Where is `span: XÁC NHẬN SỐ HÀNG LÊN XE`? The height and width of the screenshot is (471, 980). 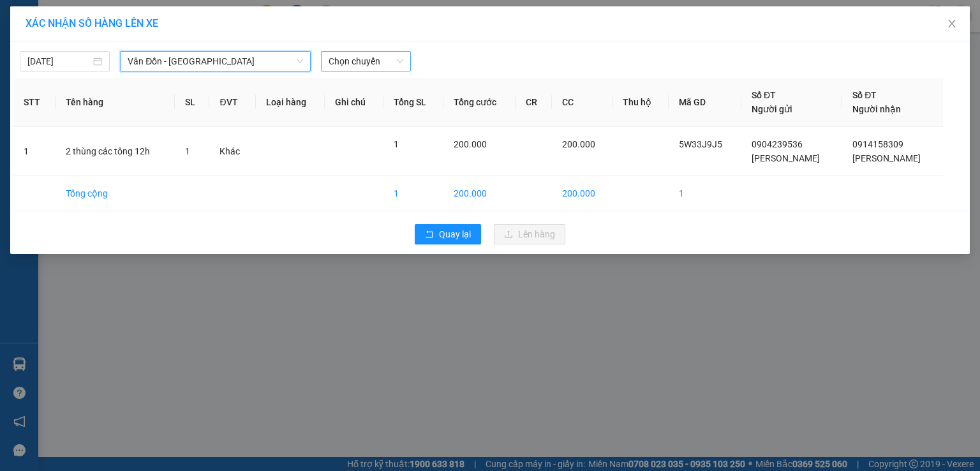
span: XÁC NHẬN SỐ HÀNG LÊN XE is located at coordinates (92, 23).